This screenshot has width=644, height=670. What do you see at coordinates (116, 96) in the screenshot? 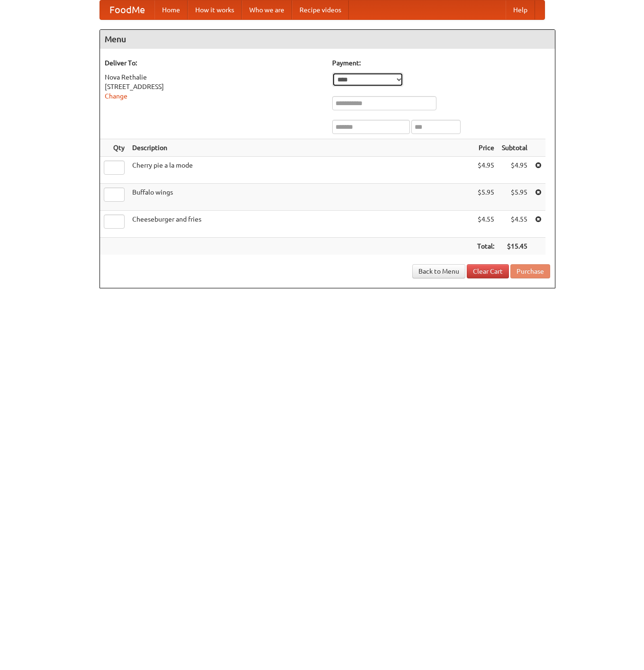
I see `a: Change` at bounding box center [116, 96].